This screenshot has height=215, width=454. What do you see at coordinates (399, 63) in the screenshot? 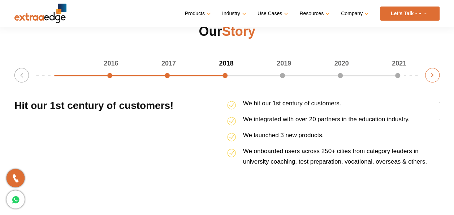
I see `span: 2021` at bounding box center [399, 63].